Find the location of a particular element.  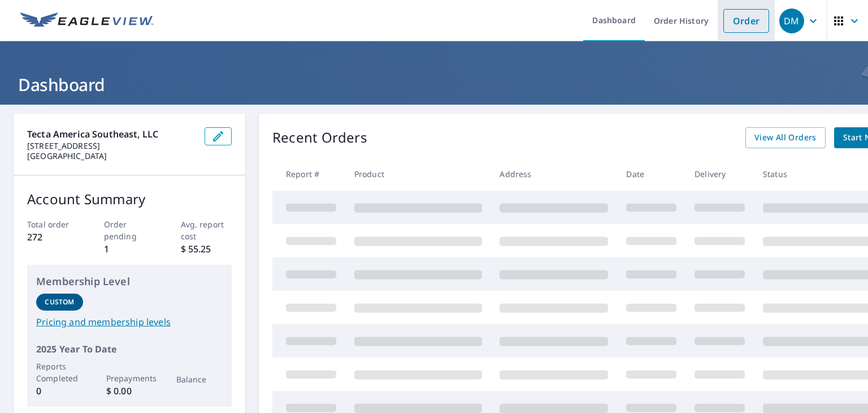

a: Pricing and membership levels is located at coordinates (130, 322).